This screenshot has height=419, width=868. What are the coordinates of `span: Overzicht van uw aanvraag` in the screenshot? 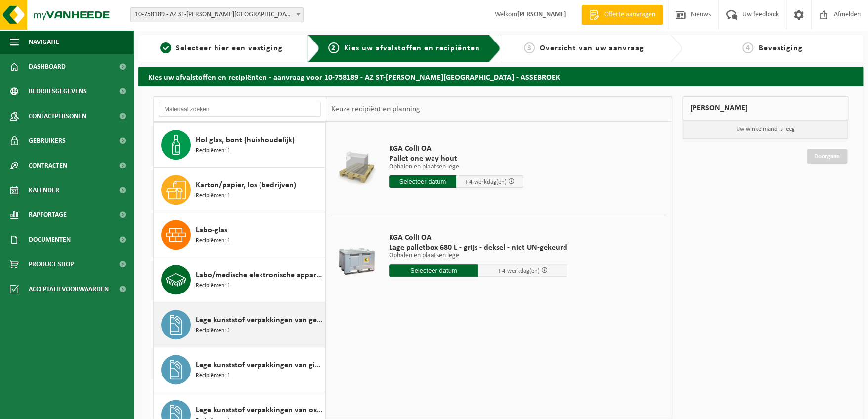 It's located at (591, 48).